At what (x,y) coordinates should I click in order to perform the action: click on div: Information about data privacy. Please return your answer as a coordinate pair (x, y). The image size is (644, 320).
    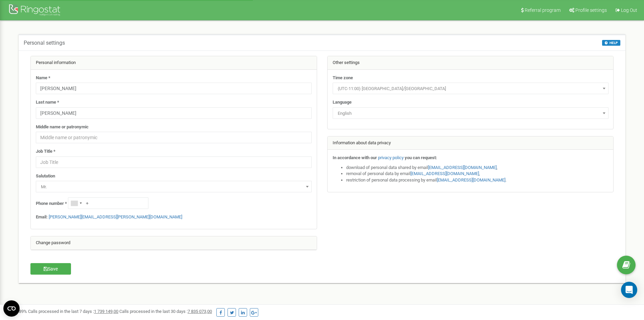
    Looking at the image, I should click on (471, 143).